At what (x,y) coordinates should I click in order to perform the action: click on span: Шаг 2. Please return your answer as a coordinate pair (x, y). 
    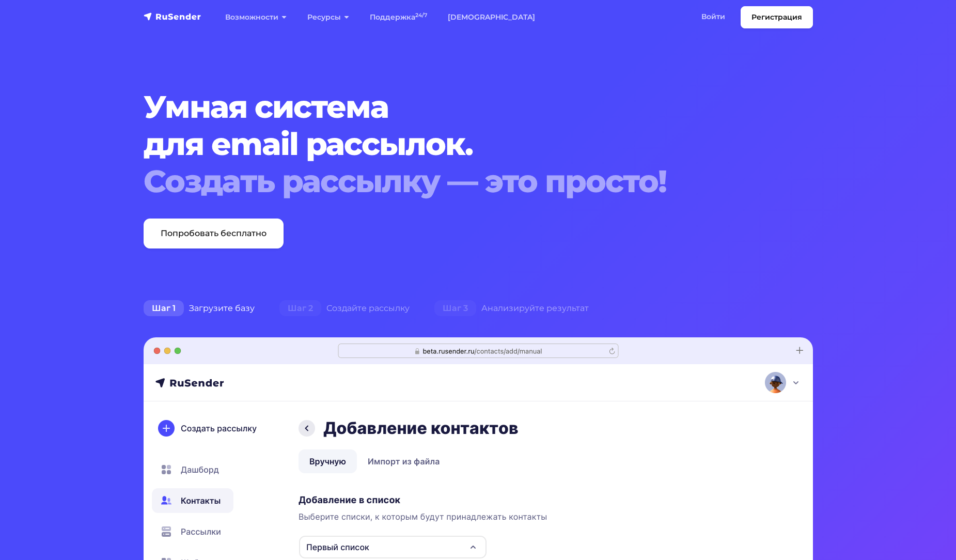
    Looking at the image, I should click on (300, 308).